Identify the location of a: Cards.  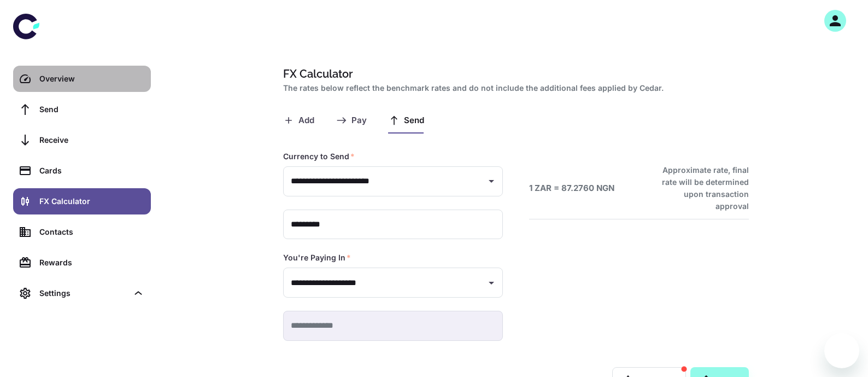
(82, 171).